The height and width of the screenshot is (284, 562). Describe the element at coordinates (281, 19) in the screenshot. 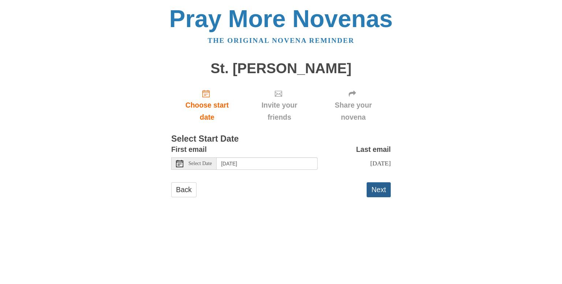

I see `a: Pray More Novenas` at that location.